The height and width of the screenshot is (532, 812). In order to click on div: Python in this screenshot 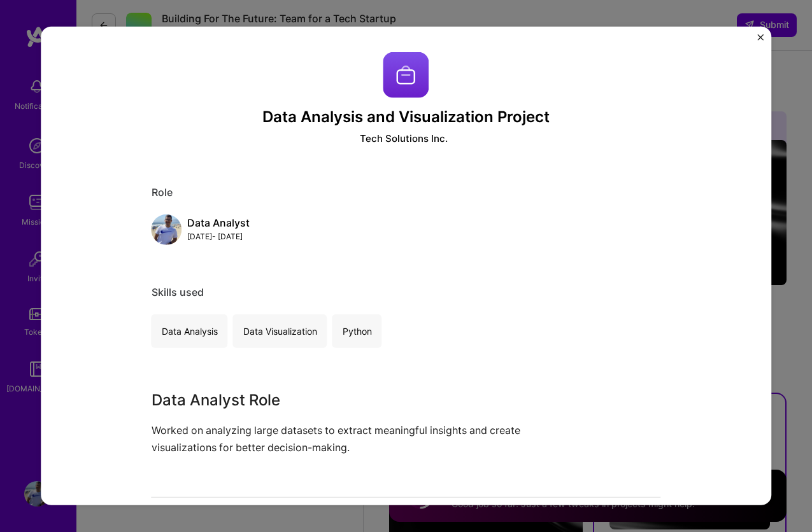, I will do `click(357, 331)`.